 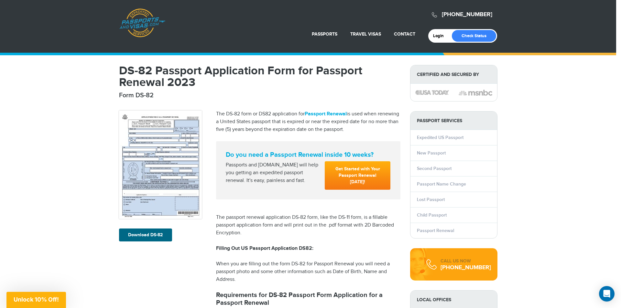 What do you see at coordinates (308, 155) in the screenshot?
I see `strong: Do you need a Passport Renewal inside 10 weeks?` at bounding box center [308, 155].